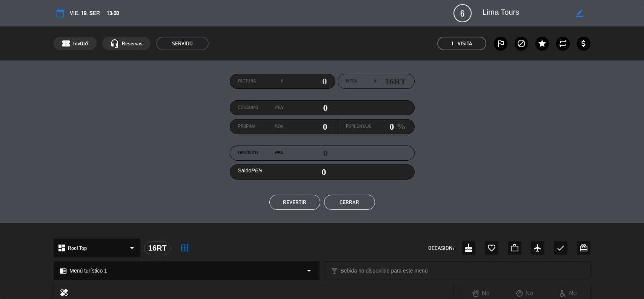 The height and width of the screenshot is (299, 644). I want to click on button: Cerrar, so click(350, 202).